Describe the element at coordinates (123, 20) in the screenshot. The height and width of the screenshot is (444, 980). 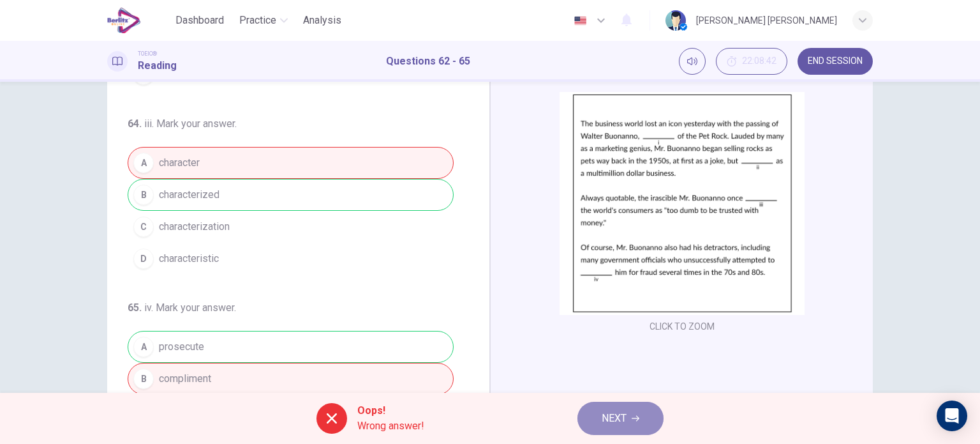
I see `img: EduSynch logo` at that location.